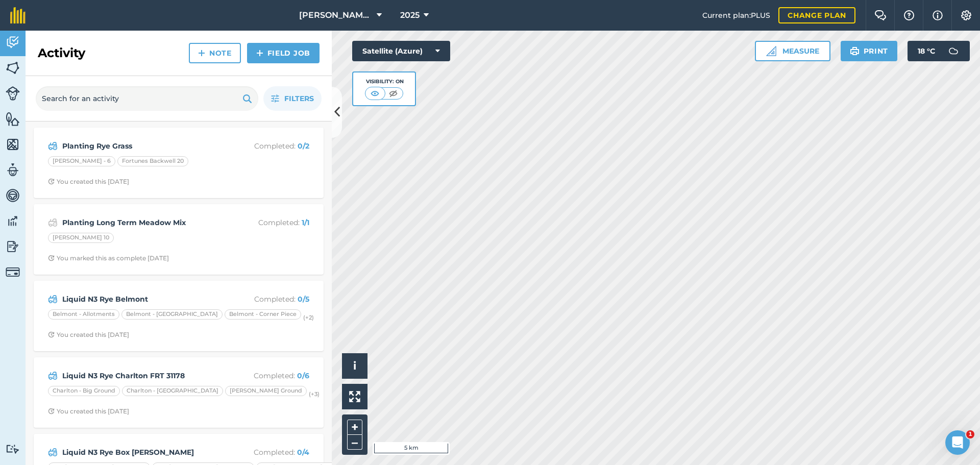  I want to click on img: Two speech bubbles overlapping with the left bubble in the forefront, so click(880, 15).